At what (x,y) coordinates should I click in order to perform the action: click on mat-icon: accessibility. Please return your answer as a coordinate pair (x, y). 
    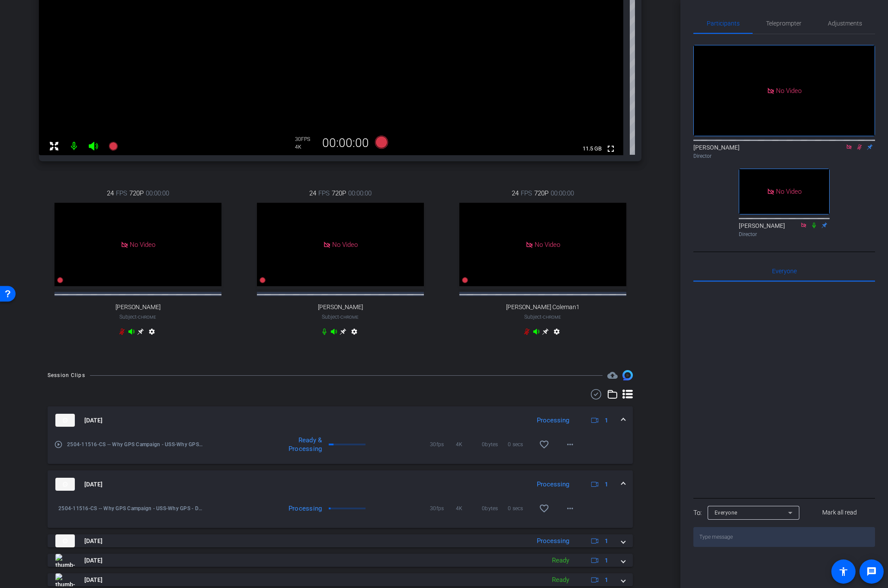
    Looking at the image, I should click on (844, 572).